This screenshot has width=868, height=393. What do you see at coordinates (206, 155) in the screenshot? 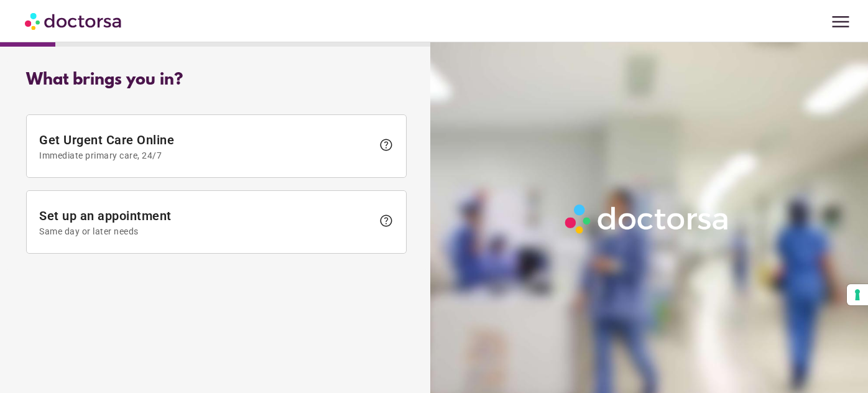
I see `span: Immediate primary care, 24/7` at bounding box center [206, 155].